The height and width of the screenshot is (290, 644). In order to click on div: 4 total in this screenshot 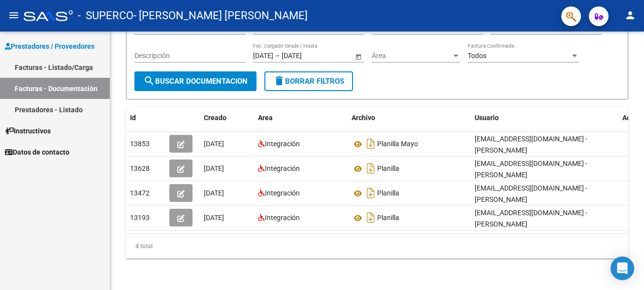, I will do `click(378, 246)`.